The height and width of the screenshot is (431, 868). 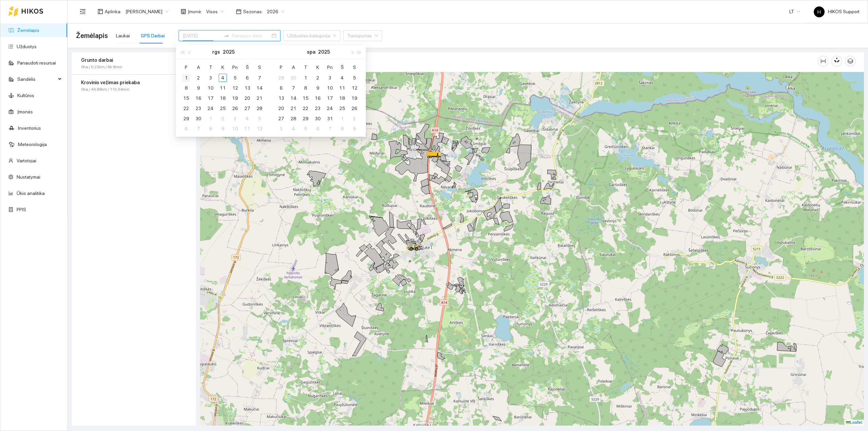 I want to click on td: 2025-09-25, so click(x=223, y=108).